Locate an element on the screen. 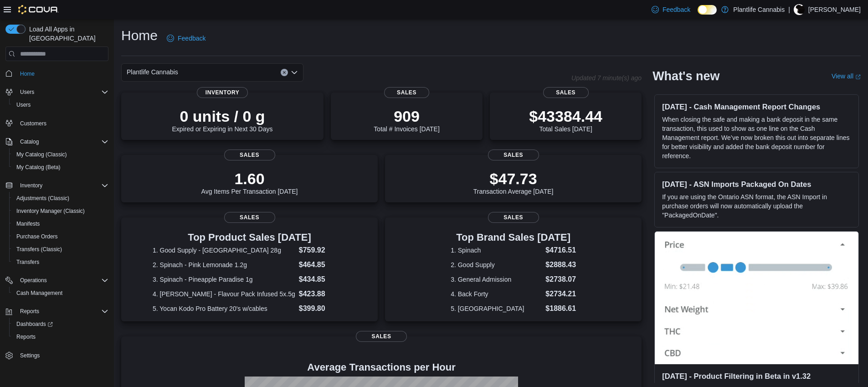 Image resolution: width=868 pixels, height=387 pixels. p: If you are using the Ontario ASN format, the ASN Import in purchase orders will now automatically... is located at coordinates (757, 206).